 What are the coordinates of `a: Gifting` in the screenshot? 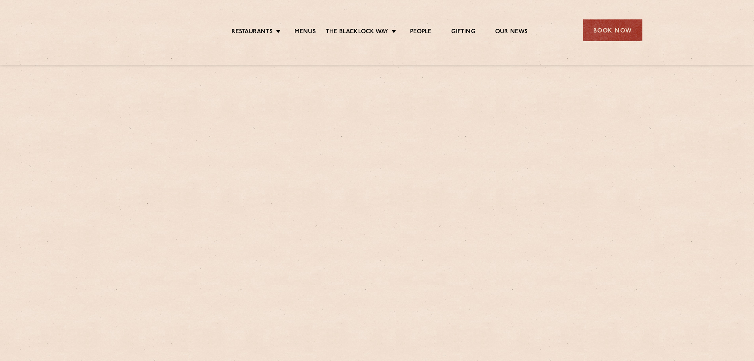 It's located at (463, 32).